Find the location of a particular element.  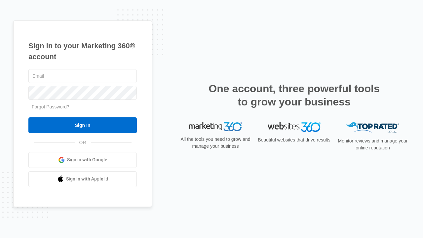

input: Sign In is located at coordinates (83, 125).